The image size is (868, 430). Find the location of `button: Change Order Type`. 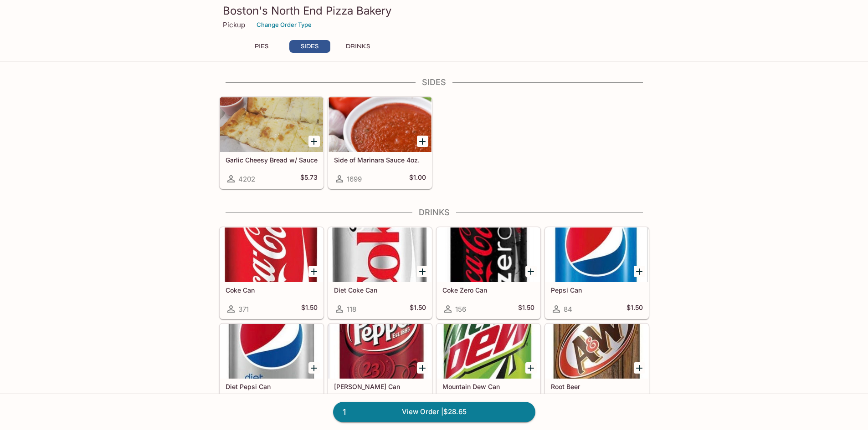

button: Change Order Type is located at coordinates (284, 25).